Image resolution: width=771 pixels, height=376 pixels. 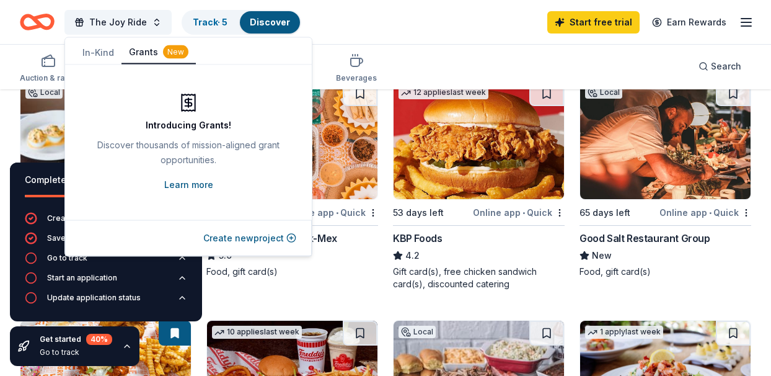 What do you see at coordinates (37, 22) in the screenshot?
I see `a: Home` at bounding box center [37, 22].